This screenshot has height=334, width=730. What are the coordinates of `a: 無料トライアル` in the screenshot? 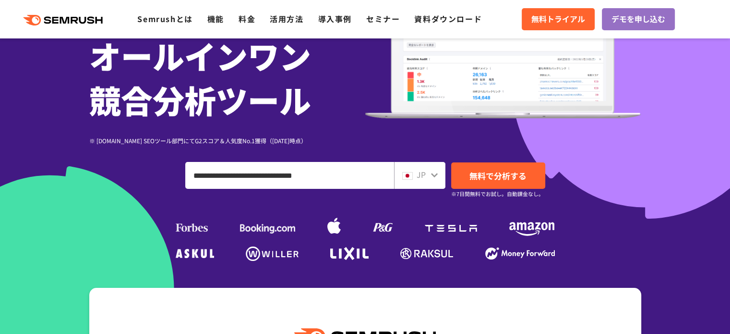 It's located at (558, 19).